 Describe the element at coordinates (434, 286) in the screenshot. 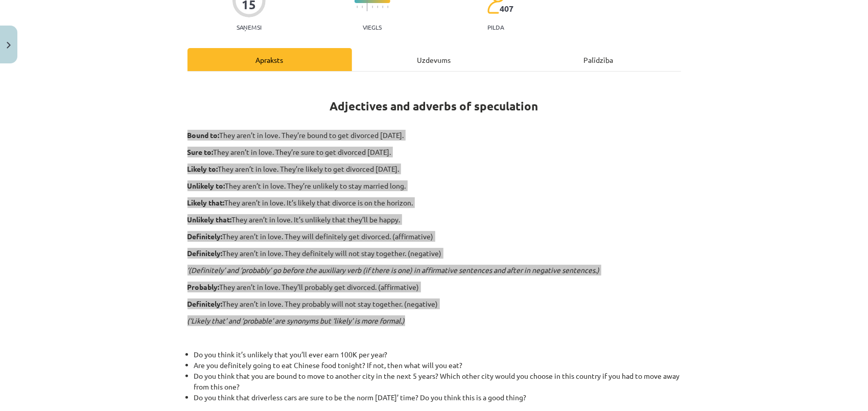

I see `p: They aren’t in love. They’ll probably get divorced. (affirmative)` at that location.